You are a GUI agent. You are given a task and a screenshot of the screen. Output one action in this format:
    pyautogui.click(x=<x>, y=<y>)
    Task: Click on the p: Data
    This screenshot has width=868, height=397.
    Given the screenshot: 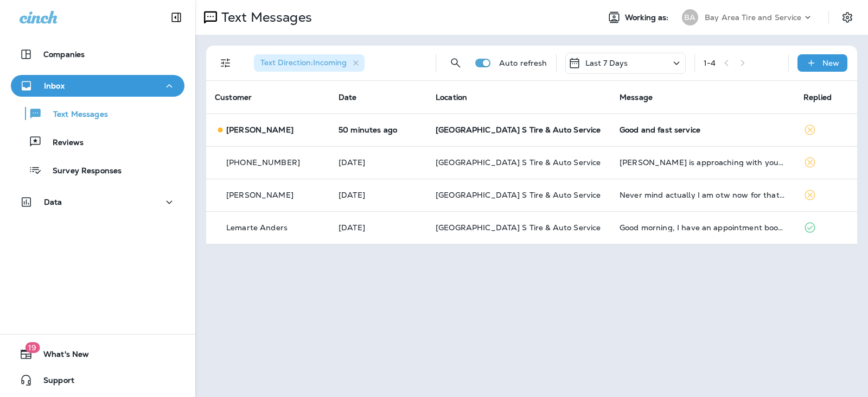 What is the action you would take?
    pyautogui.click(x=53, y=202)
    